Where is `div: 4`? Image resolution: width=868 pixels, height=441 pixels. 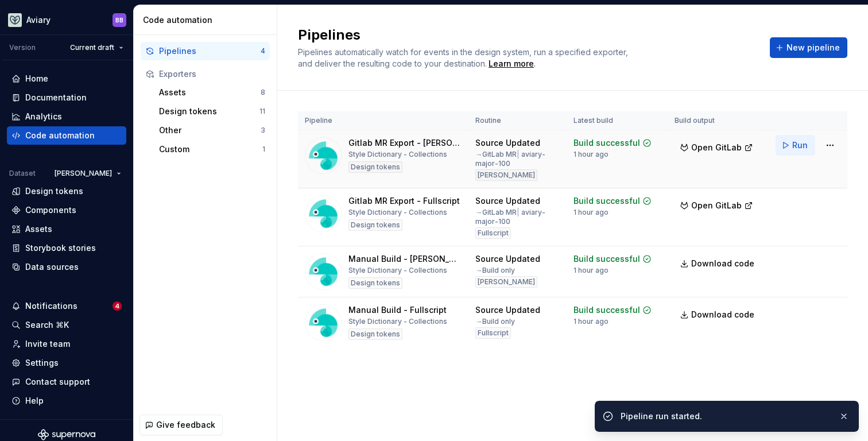
div: 4 is located at coordinates (263, 51).